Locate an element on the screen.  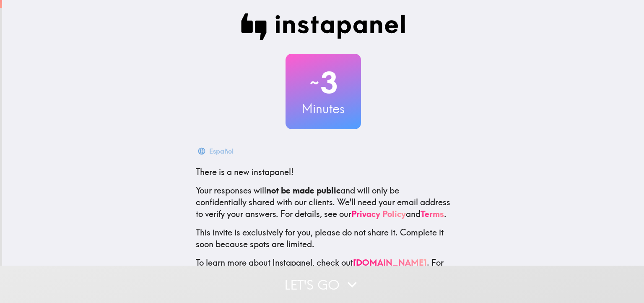
a: Privacy Policy is located at coordinates (378, 213).